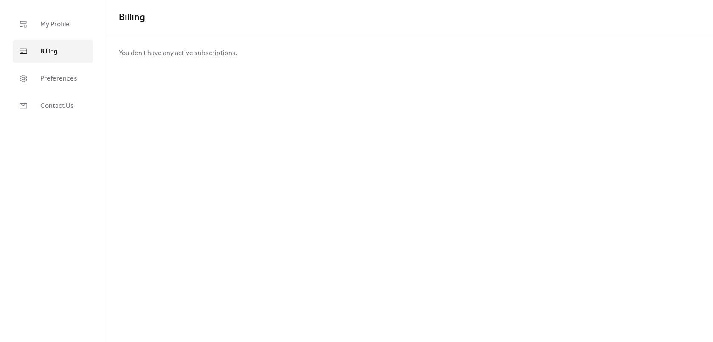  What do you see at coordinates (53, 24) in the screenshot?
I see `a: My Profile` at bounding box center [53, 24].